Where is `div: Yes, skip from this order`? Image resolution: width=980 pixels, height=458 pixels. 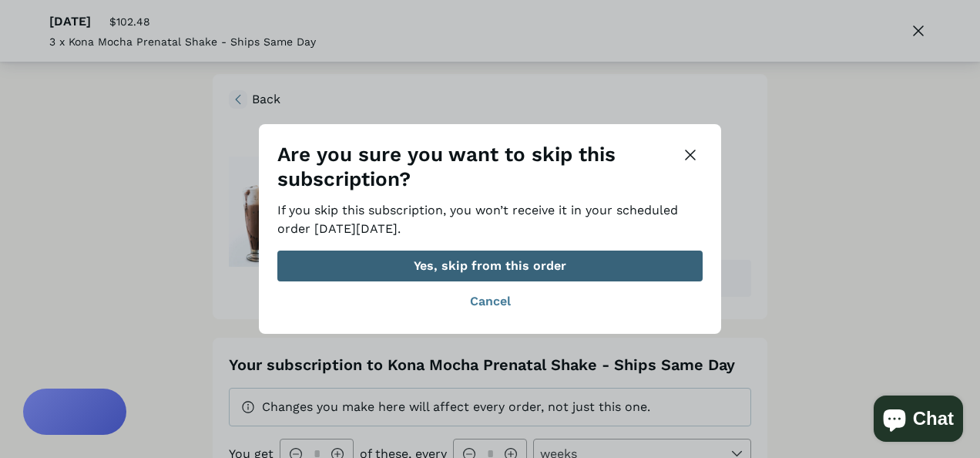
div: Yes, skip from this order is located at coordinates (490, 266).